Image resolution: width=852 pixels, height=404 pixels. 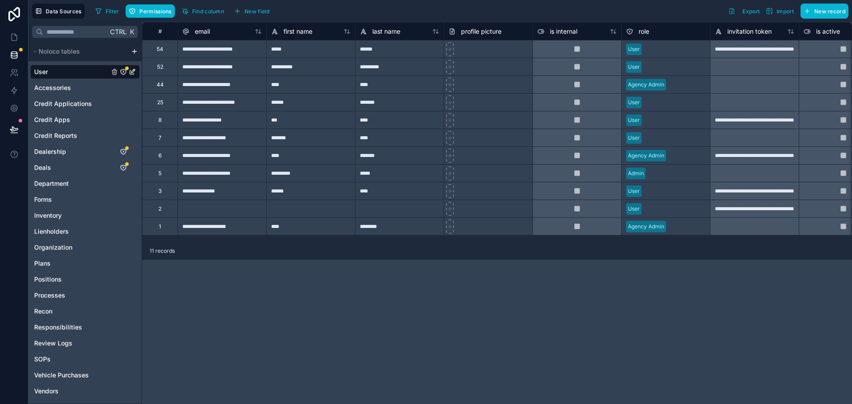 What do you see at coordinates (298, 32) in the screenshot?
I see `span: first name` at bounding box center [298, 32].